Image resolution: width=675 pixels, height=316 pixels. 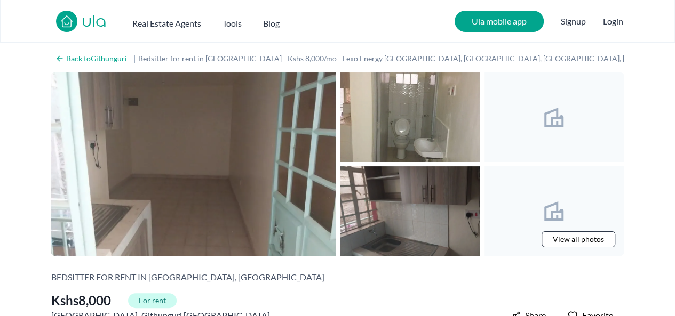 What do you see at coordinates (499, 21) in the screenshot?
I see `a: Ula mobile app` at bounding box center [499, 21].